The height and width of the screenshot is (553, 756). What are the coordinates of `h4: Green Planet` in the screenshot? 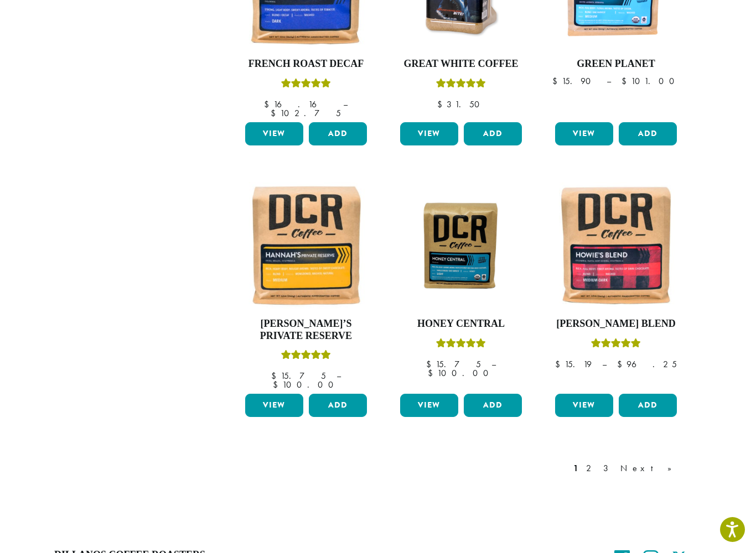 It's located at (616, 64).